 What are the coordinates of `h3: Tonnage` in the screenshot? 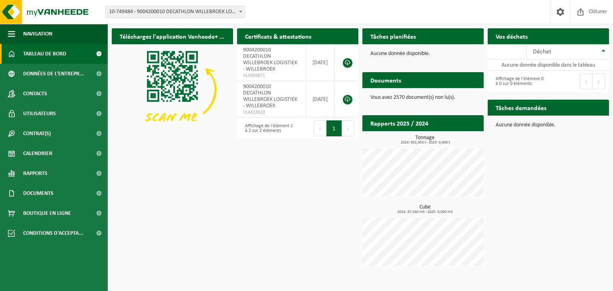 It's located at (425, 140).